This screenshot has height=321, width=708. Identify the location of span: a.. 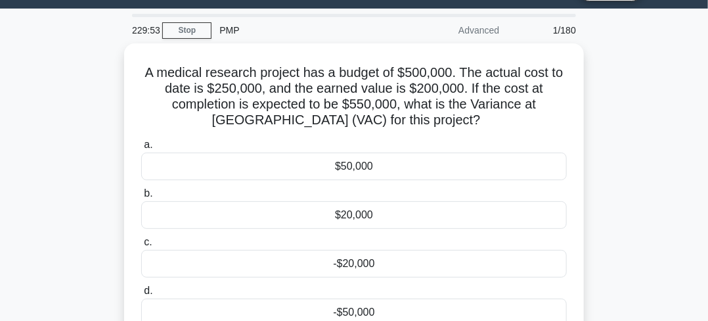
(148, 144).